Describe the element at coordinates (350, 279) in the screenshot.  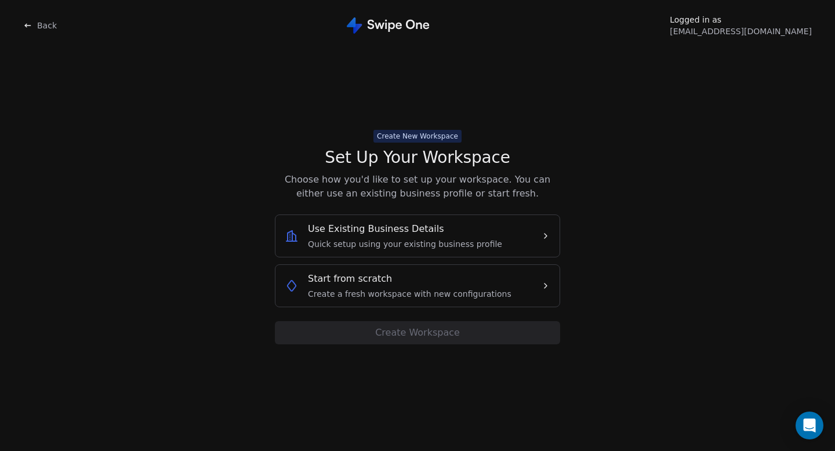
I see `span: Start from scratch` at that location.